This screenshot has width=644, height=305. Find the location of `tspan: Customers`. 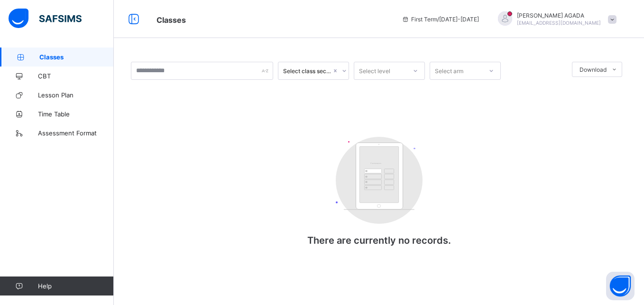

tspan: Customers is located at coordinates (376, 163).